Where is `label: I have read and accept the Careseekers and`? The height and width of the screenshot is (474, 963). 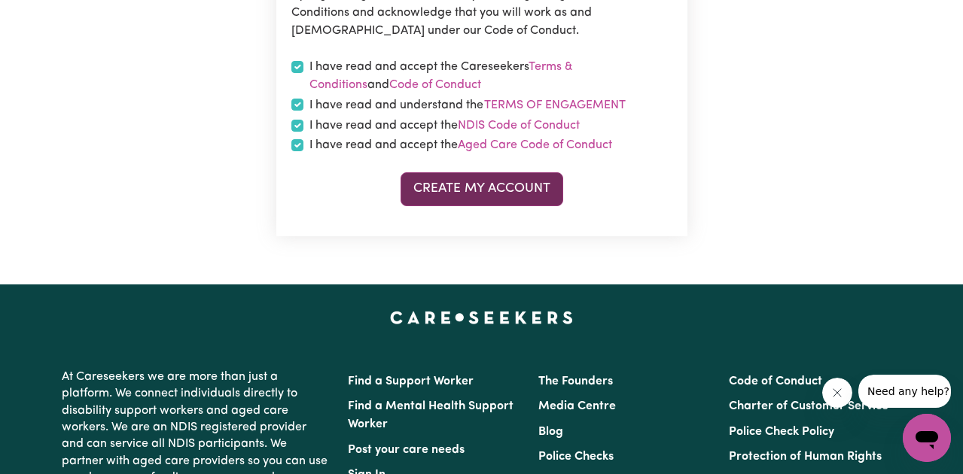 label: I have read and accept the Careseekers and is located at coordinates (491, 76).